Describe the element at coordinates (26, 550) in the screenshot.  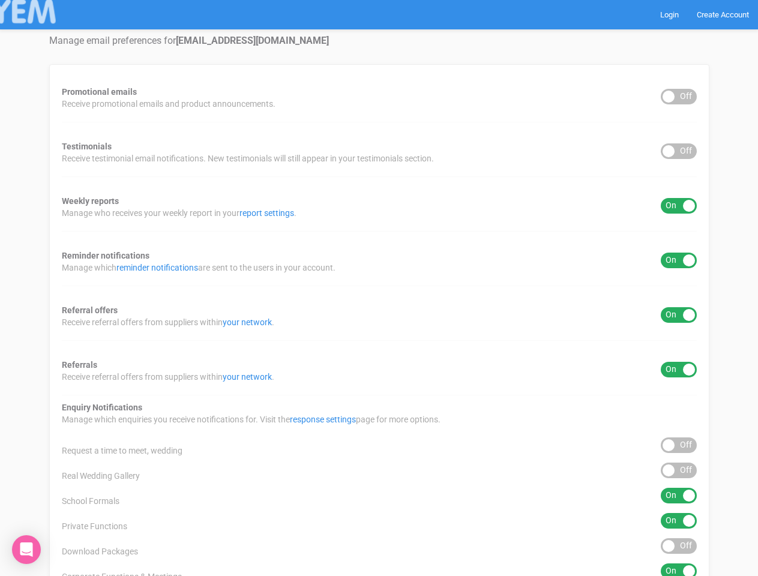
I see `div: Open Intercom Messenger` at that location.